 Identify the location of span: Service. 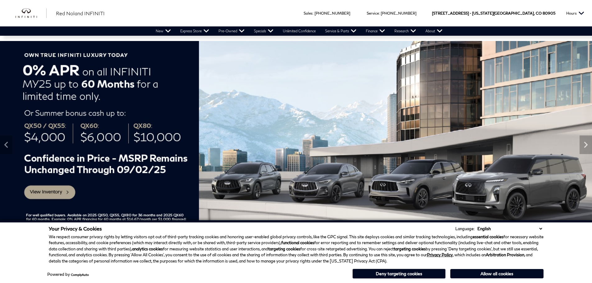
(373, 13).